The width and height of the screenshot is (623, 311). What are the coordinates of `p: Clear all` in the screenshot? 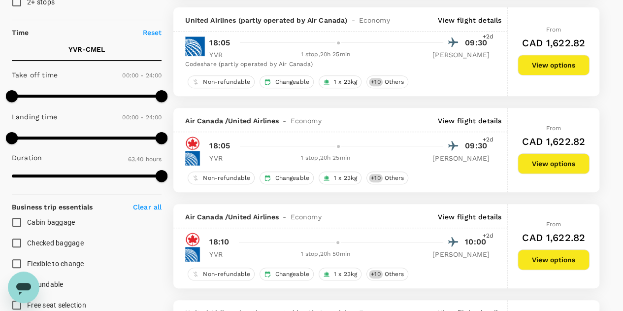 It's located at (147, 207).